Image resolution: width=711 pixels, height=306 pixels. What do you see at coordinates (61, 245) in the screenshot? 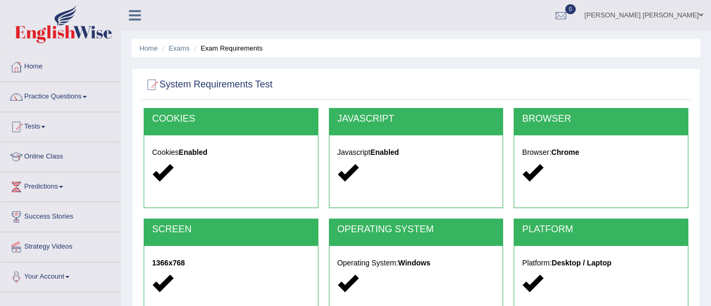
I see `a: Strategy Videos` at bounding box center [61, 245].